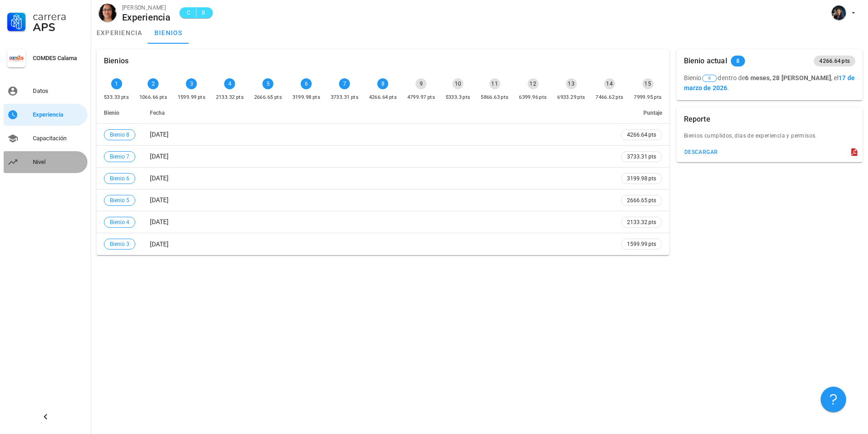 The width and height of the screenshot is (868, 434). Describe the element at coordinates (45, 91) in the screenshot. I see `a: Datos` at that location.